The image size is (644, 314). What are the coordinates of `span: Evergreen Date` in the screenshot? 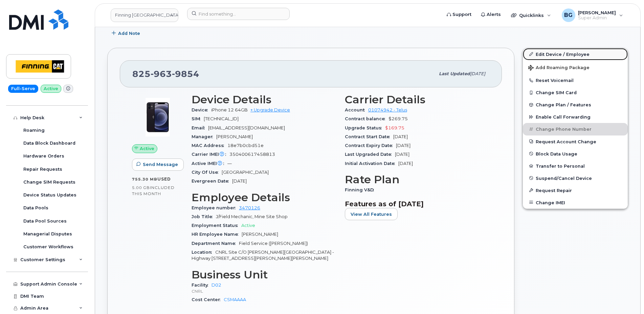 It's located at (212, 181).